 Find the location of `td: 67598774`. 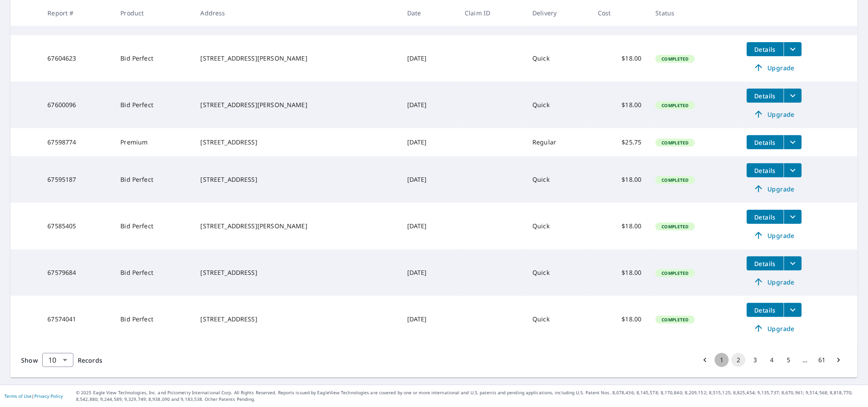

td: 67598774 is located at coordinates (77, 142).